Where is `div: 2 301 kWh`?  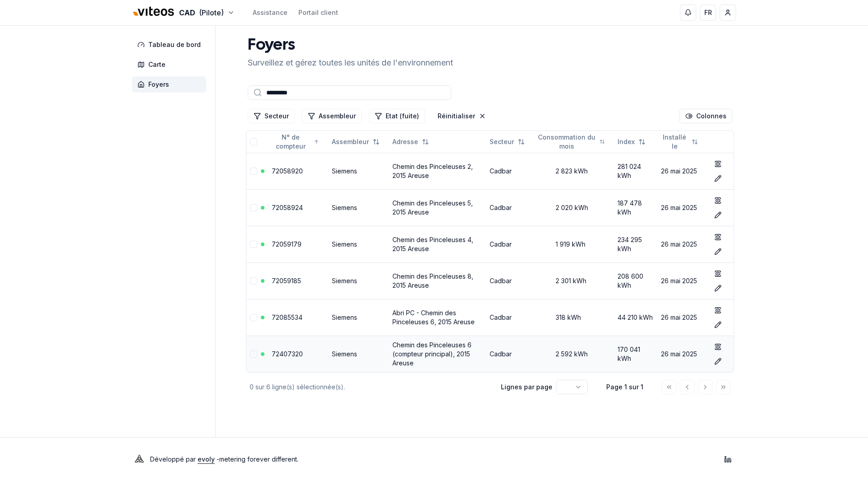
div: 2 301 kWh is located at coordinates (574, 281).